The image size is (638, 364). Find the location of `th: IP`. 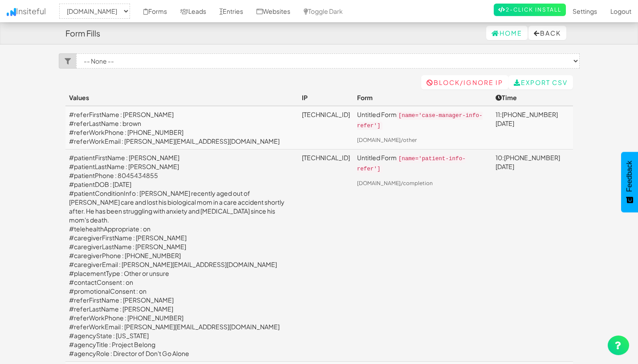

th: IP is located at coordinates (326, 97).